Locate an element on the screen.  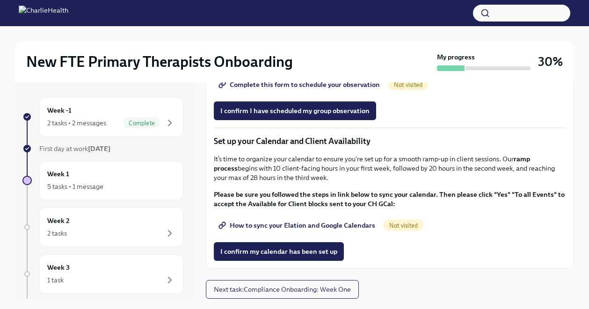
div: 2 tasks is located at coordinates (57, 233).